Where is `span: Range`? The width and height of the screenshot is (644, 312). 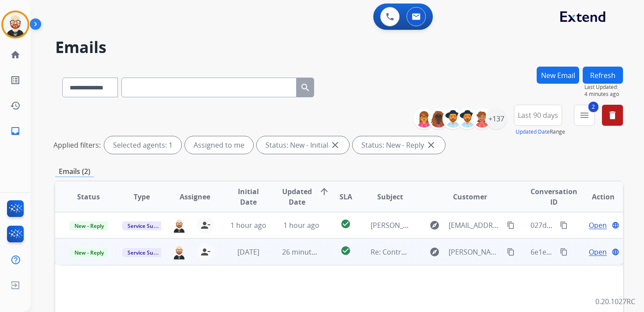 span: Range is located at coordinates (540, 131).